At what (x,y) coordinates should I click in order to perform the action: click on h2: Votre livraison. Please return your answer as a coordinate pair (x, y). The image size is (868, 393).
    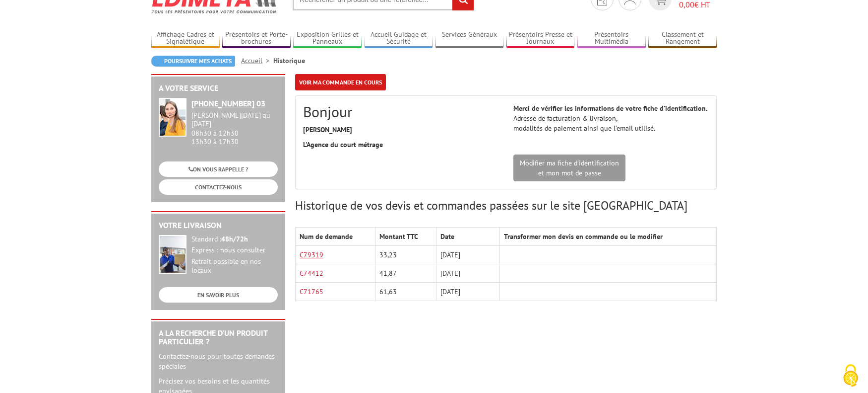
    Looking at the image, I should click on (218, 225).